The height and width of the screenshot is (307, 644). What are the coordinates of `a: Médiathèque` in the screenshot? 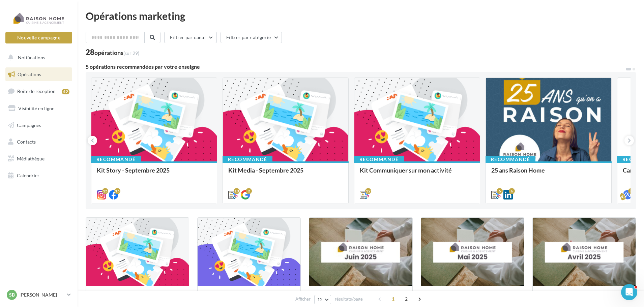 It's located at (38, 159).